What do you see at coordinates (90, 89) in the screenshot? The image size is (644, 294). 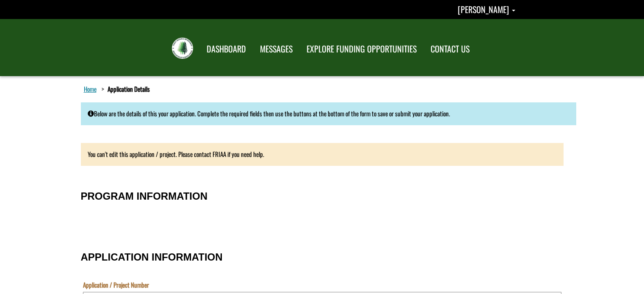 I see `a: Home` at bounding box center [90, 89].